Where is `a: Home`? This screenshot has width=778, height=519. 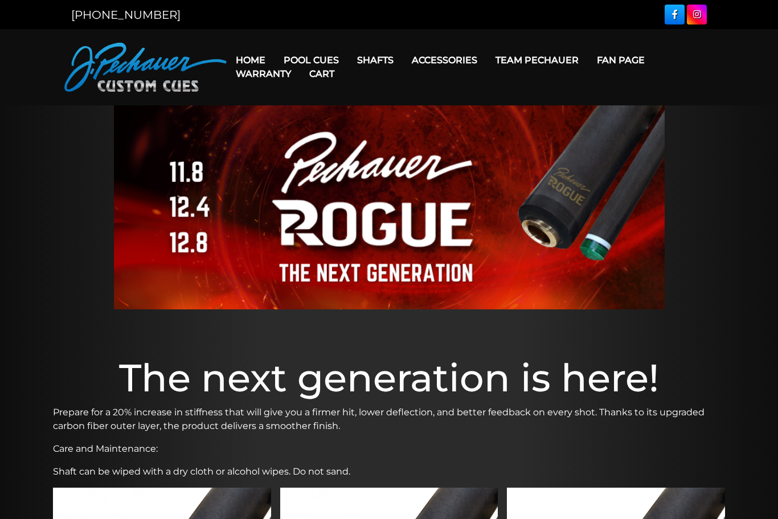
a: Home is located at coordinates (251, 60).